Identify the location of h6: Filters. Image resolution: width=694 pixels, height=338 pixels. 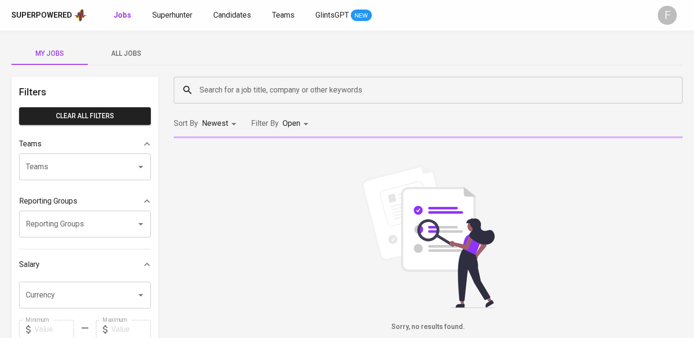
(85, 92).